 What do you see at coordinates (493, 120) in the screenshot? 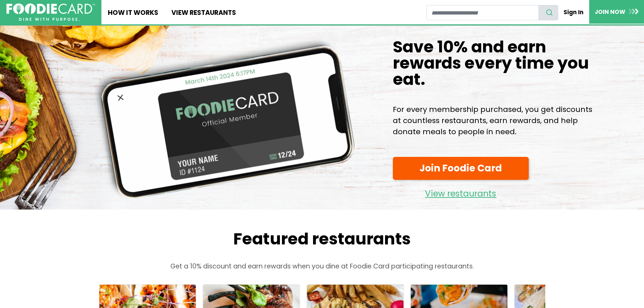
I see `p: For every membership purchased, you get discounts at countless restaurants, earn rewards, and hel...` at bounding box center [493, 120].